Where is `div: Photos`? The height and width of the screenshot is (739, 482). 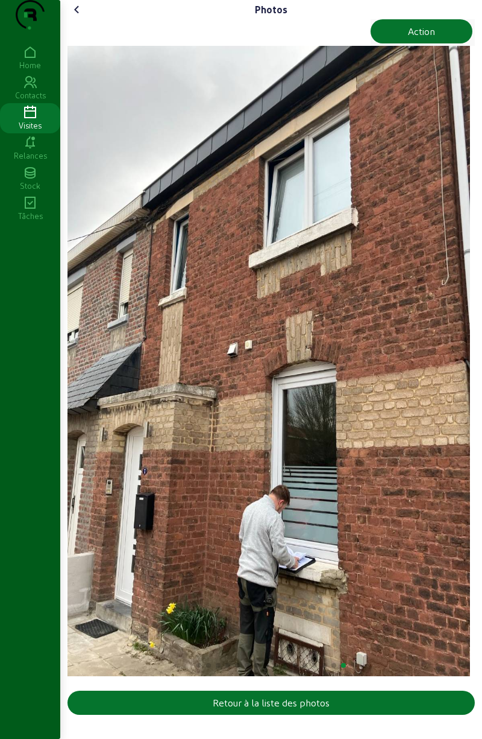
div: Photos is located at coordinates (271, 10).